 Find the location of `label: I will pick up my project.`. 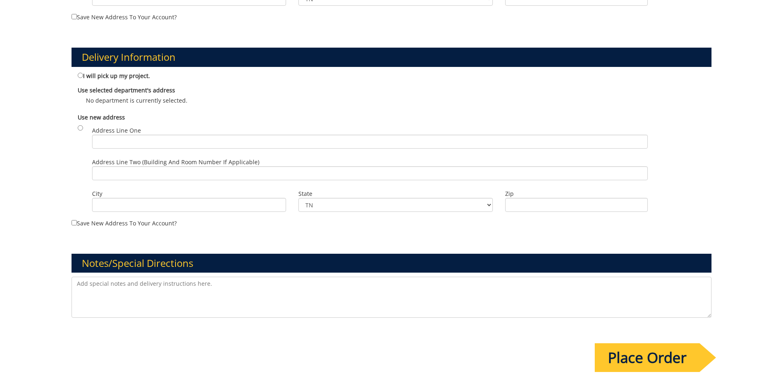

label: I will pick up my project. is located at coordinates (114, 76).